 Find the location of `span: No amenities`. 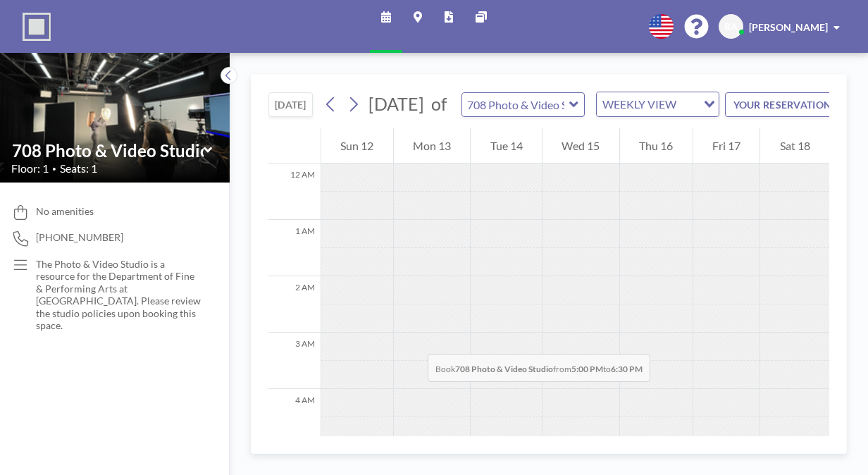

span: No amenities is located at coordinates (65, 211).